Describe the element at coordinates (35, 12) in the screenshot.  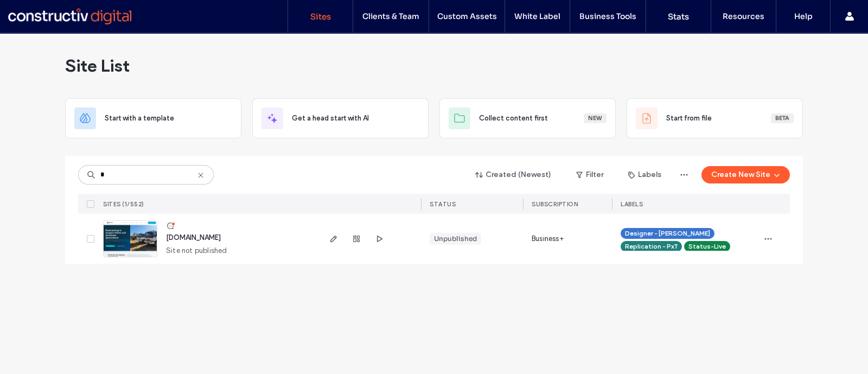
I see `span: Help` at that location.